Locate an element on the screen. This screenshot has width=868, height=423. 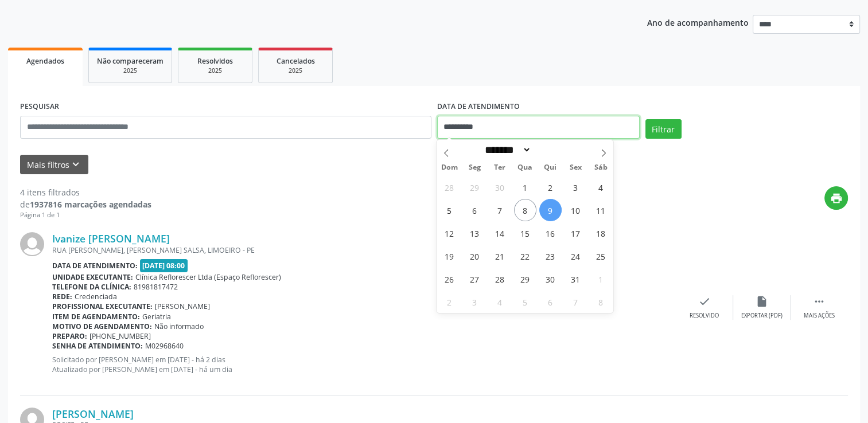
button: print is located at coordinates (836, 198).